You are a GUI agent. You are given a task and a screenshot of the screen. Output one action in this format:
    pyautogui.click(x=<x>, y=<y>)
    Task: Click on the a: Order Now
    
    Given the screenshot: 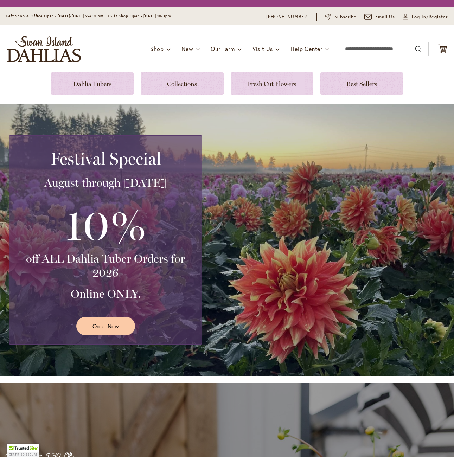 What is the action you would take?
    pyautogui.click(x=106, y=326)
    